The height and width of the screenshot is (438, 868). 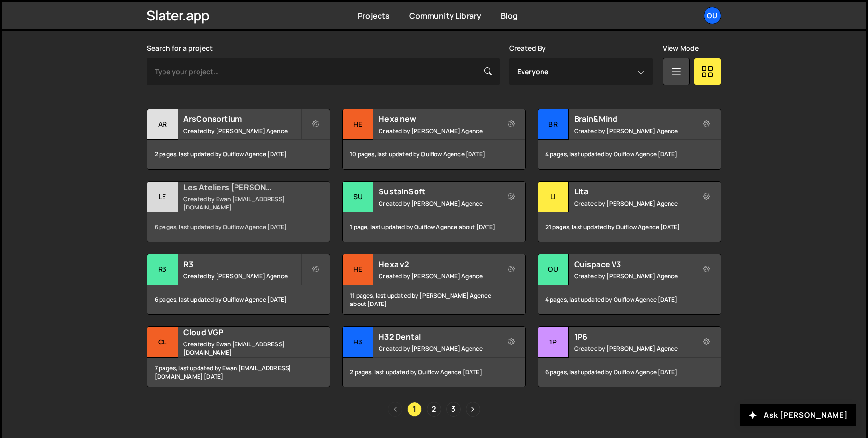 I want to click on div: 1P, so click(x=553, y=342).